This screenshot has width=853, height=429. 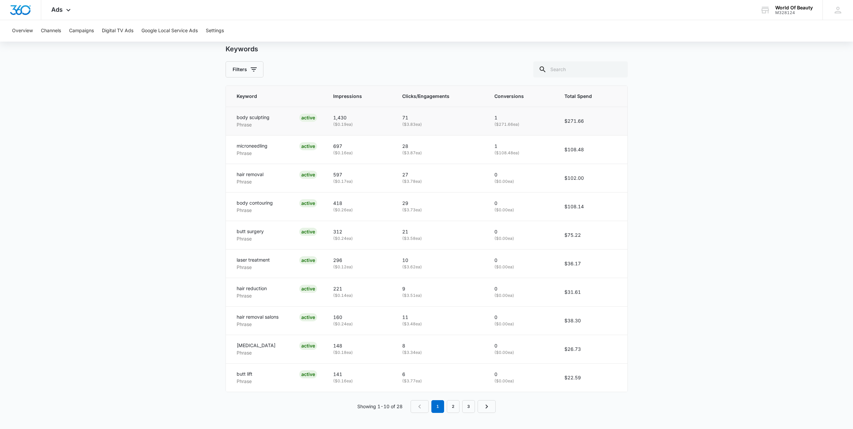 I want to click on p: 8, so click(x=440, y=346).